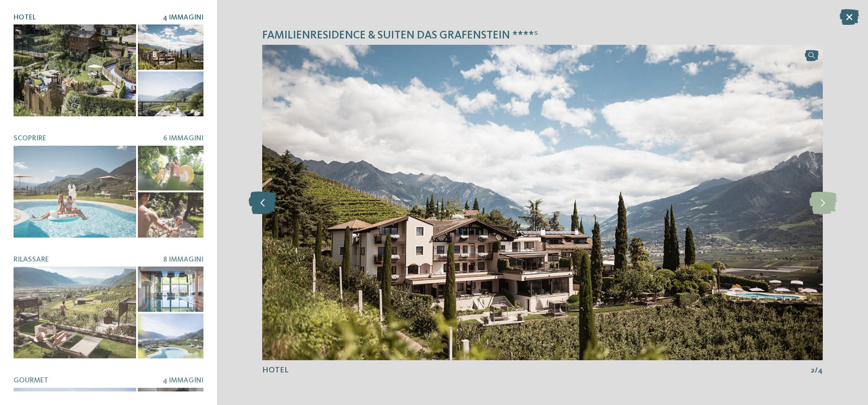  I want to click on span: 8 Immagini, so click(183, 259).